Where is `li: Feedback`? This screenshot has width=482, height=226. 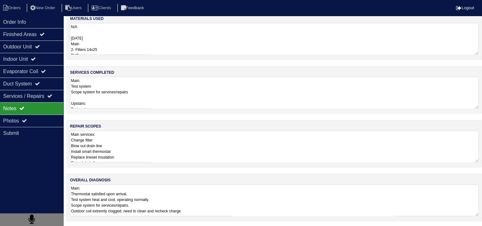 li: Feedback is located at coordinates (133, 8).